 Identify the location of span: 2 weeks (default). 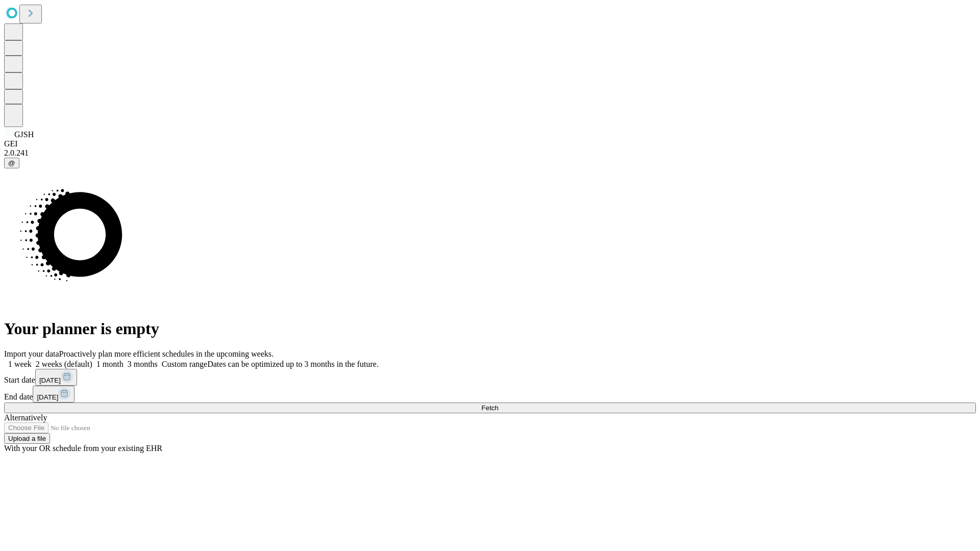
(64, 364).